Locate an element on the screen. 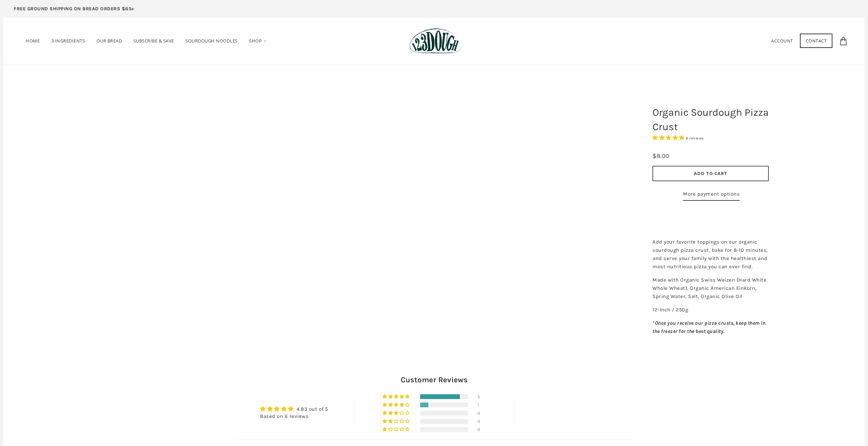  span: Add to Cart is located at coordinates (711, 173).